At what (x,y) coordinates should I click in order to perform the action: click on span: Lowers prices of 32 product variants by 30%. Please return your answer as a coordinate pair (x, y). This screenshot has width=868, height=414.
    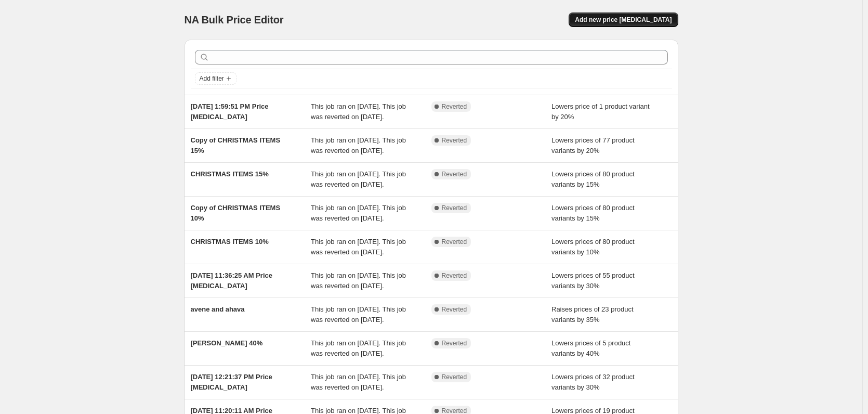
    Looking at the image, I should click on (593, 381).